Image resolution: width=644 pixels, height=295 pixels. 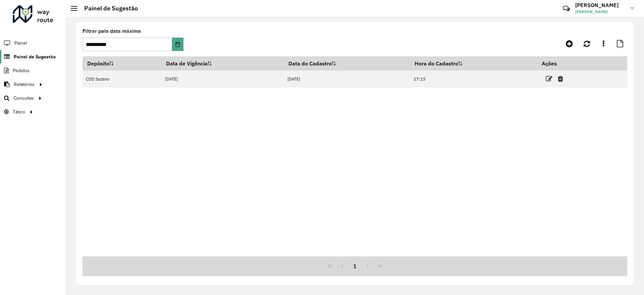 What do you see at coordinates (107, 9) in the screenshot?
I see `h2: Painel de Sugestão` at bounding box center [107, 9].